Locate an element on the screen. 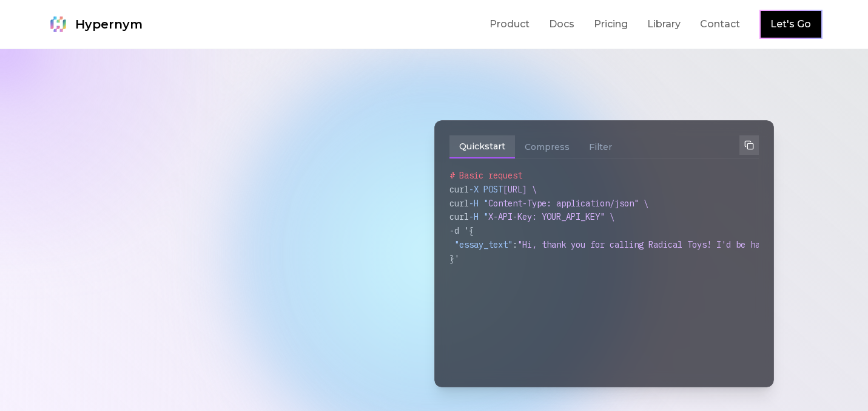  img: Hypernym Logo is located at coordinates (58, 24).